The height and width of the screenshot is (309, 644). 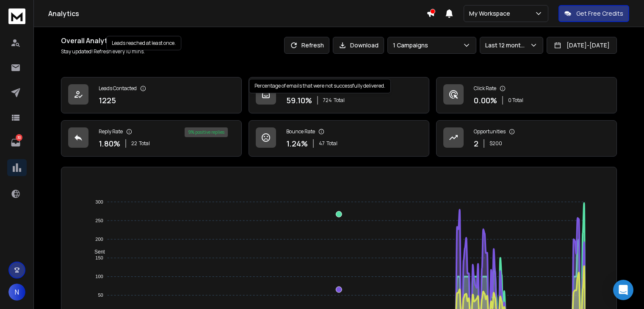 What do you see at coordinates (151, 96) in the screenshot?
I see `a: Leads Contacted1225` at bounding box center [151, 96].